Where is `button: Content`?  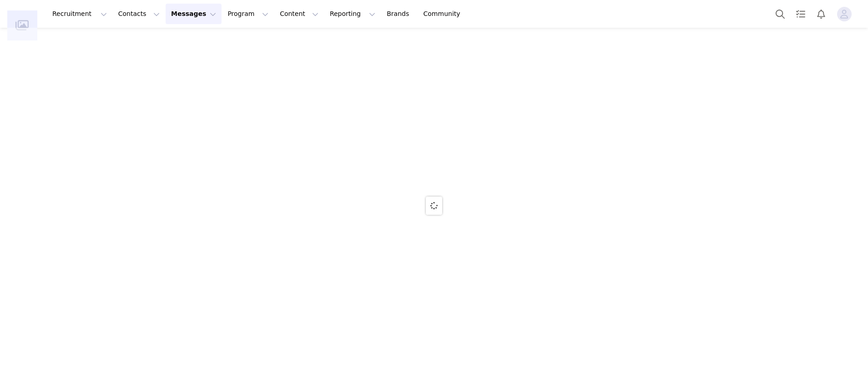 button: Content is located at coordinates (299, 13).